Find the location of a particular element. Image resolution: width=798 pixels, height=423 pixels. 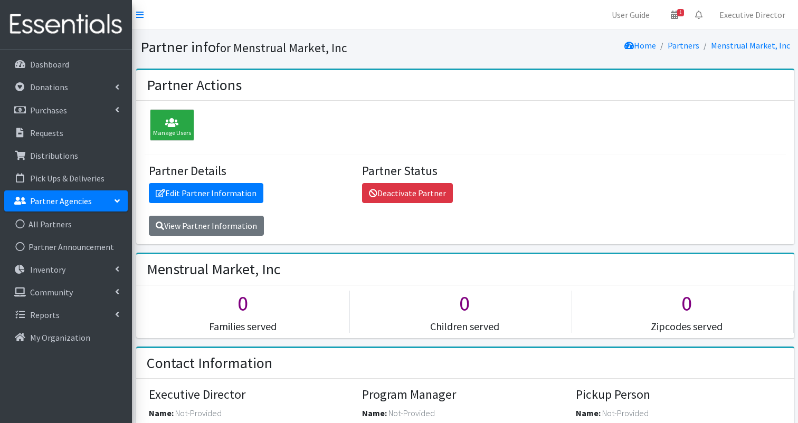

a: Home is located at coordinates (640, 45).